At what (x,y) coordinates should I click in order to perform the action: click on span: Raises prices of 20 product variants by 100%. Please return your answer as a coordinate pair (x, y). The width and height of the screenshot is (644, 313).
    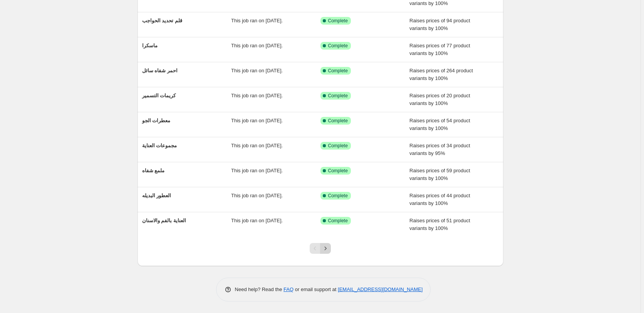
    Looking at the image, I should click on (440, 99).